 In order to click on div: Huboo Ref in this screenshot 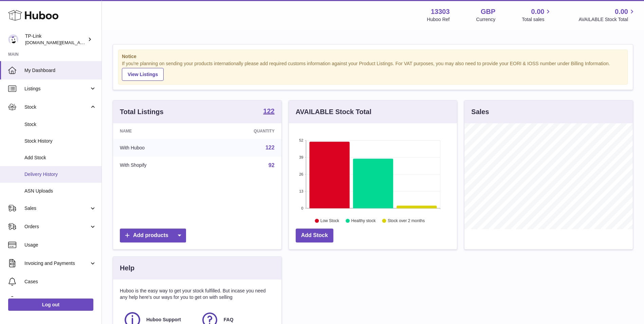, I will do `click(439, 19)`.